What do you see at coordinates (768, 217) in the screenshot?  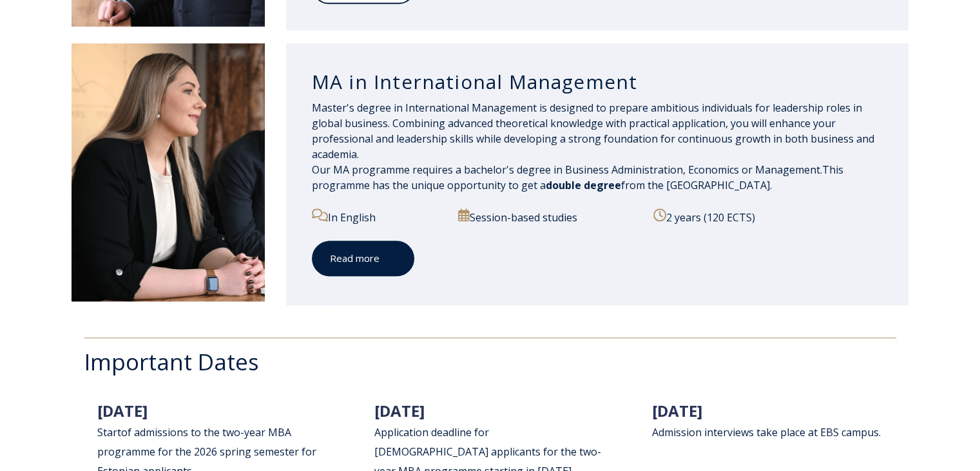 I see `p: 2 years (120 ECTS)` at bounding box center [768, 217].